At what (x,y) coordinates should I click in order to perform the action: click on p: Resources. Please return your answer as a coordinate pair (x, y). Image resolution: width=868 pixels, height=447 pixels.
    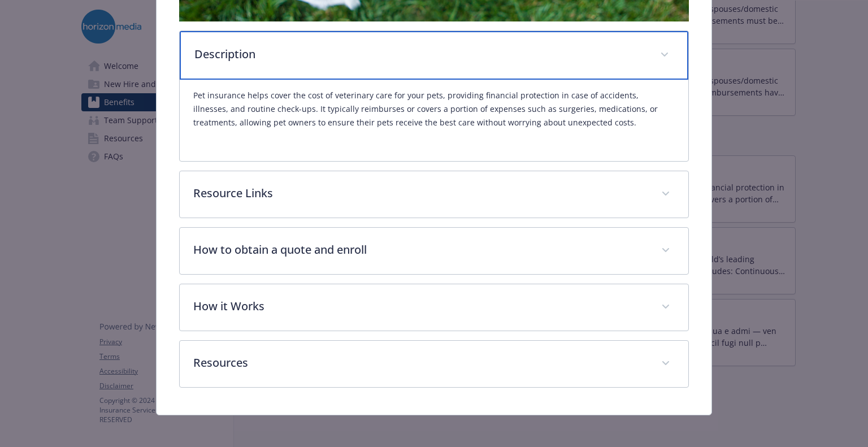
    Looking at the image, I should click on (420, 363).